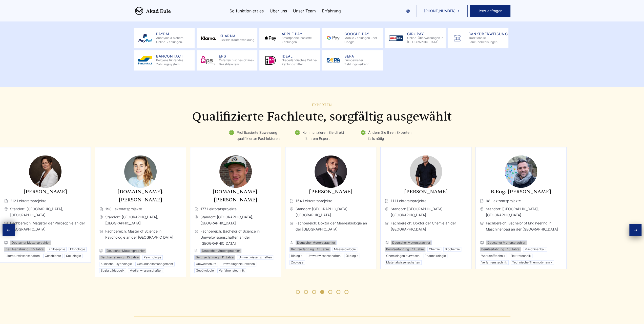 The image size is (644, 324). Describe the element at coordinates (73, 256) in the screenshot. I see `li: Soziologie` at that location.